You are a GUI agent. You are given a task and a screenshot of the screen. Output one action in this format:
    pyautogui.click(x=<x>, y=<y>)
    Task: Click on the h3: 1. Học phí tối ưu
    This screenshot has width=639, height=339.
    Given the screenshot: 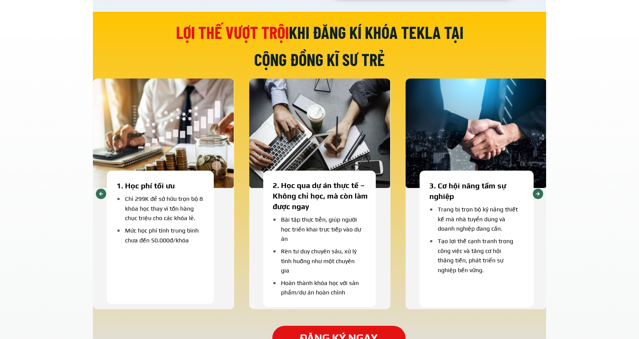 What is the action you would take?
    pyautogui.click(x=165, y=186)
    